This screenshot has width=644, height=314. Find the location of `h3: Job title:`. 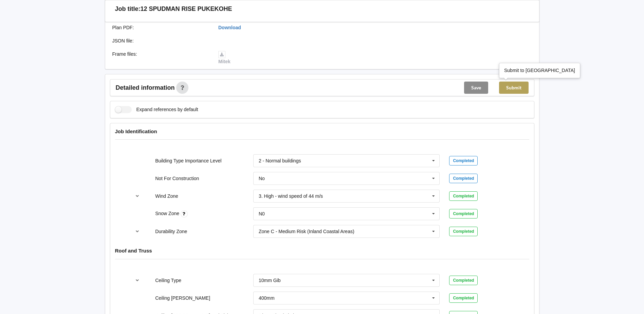

h3: Job title: is located at coordinates (128, 9).